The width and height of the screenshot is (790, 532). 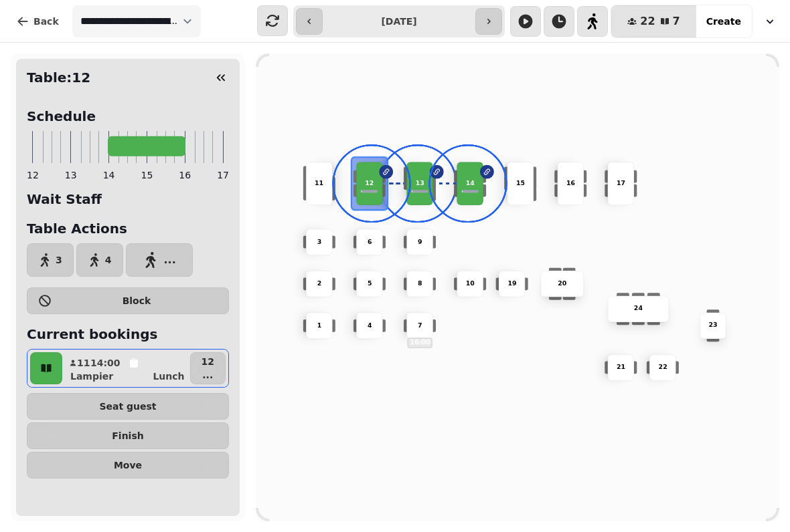 I want to click on p: 3, so click(x=319, y=242).